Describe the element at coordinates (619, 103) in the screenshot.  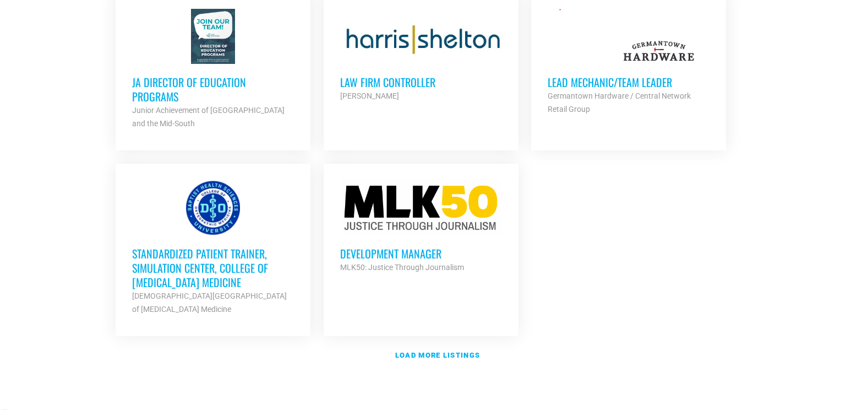
I see `strong: Germantown Hardware / Central Network Retail Group` at that location.